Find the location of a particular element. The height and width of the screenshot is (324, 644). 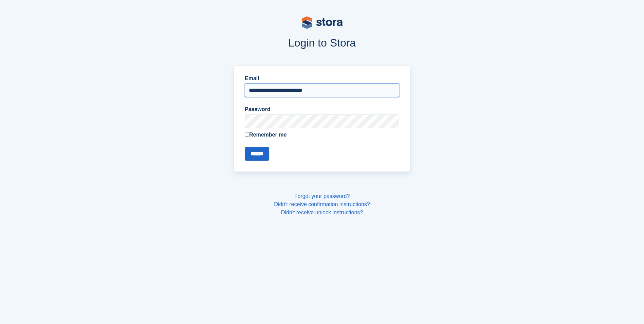

img: stora-logo-53a41332b3708ae10de48c4981b4e9114cc0af31d8433b30ea865607fb682f29.svg is located at coordinates (322, 22).